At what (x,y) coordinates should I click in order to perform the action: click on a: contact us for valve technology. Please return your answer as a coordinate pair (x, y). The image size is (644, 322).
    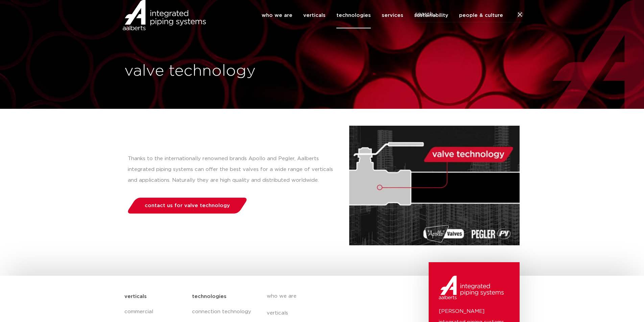
    Looking at the image, I should click on (187, 205).